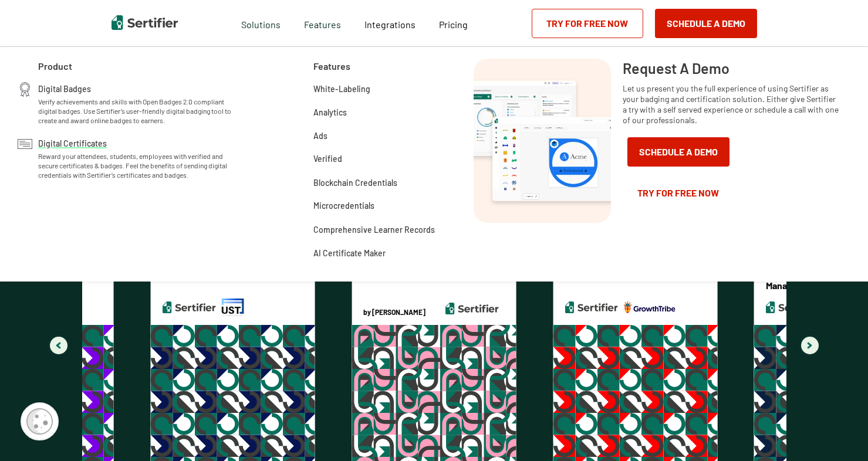  Describe the element at coordinates (341, 88) in the screenshot. I see `a: White-Labeling` at that location.